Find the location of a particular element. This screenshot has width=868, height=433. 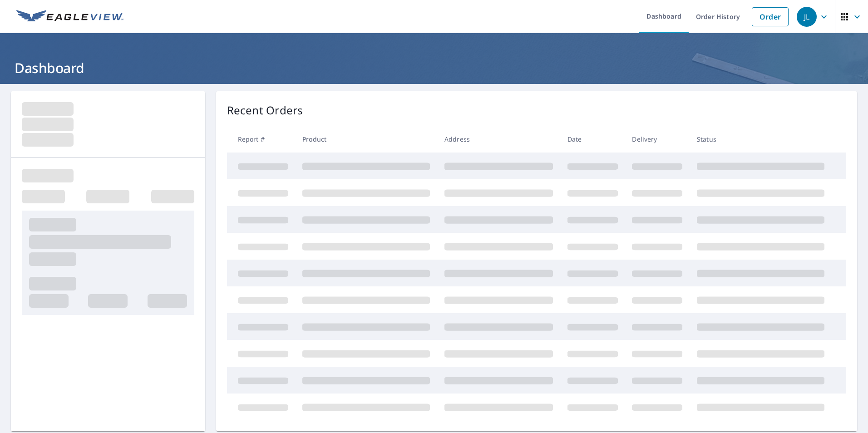

img: EV Logo is located at coordinates (70, 17).